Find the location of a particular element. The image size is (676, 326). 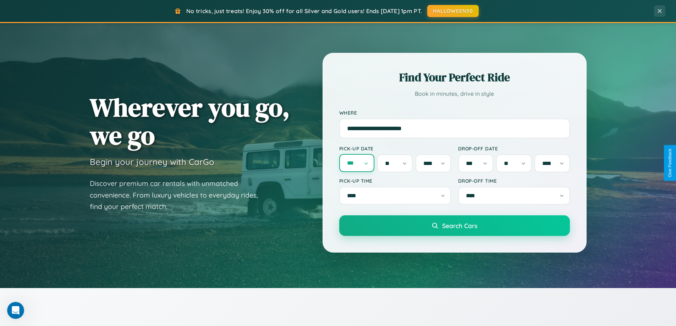

label: Drop-off Date is located at coordinates (514, 148).